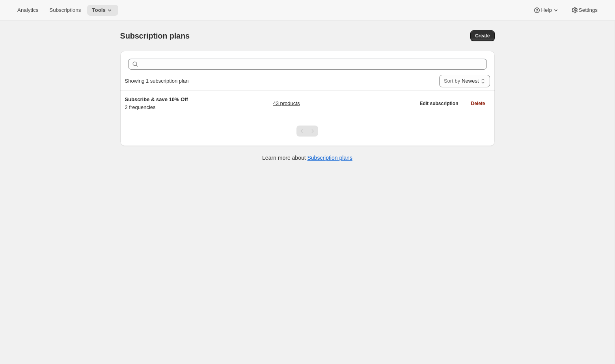 This screenshot has width=615, height=364. What do you see at coordinates (28, 10) in the screenshot?
I see `span: Analytics` at bounding box center [28, 10].